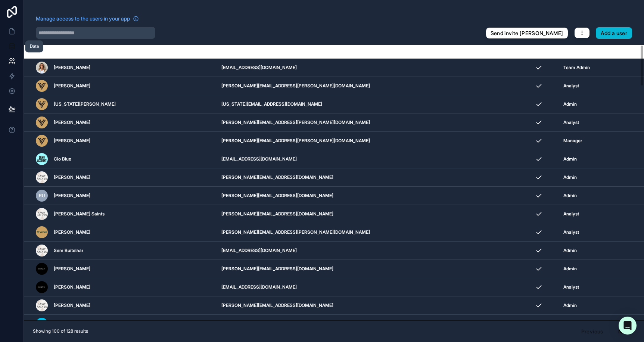 The height and width of the screenshot is (342, 644). What do you see at coordinates (624, 331) in the screenshot?
I see `button: Next` at bounding box center [624, 331].